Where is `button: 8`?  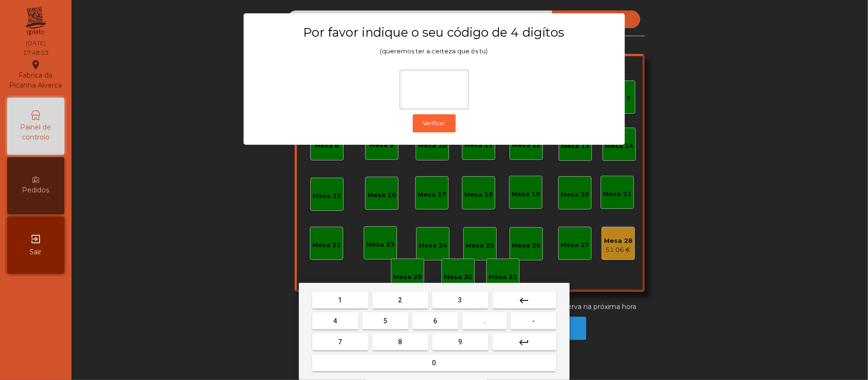 button: 8 is located at coordinates (400, 342).